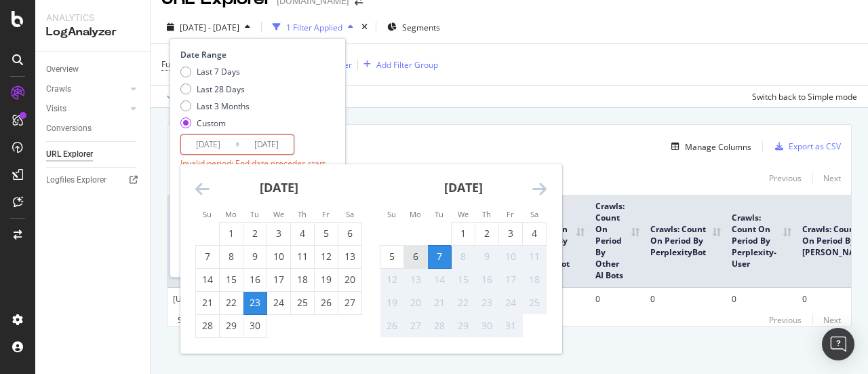  I want to click on td: Choose Tuesday, September 2, 2025 as your check-out date. It’s available., so click(255, 233).